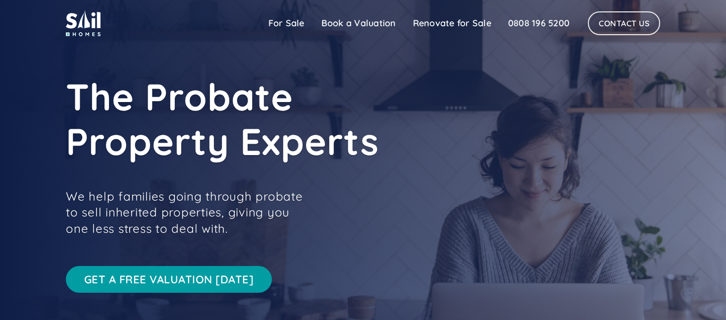 The width and height of the screenshot is (726, 320). I want to click on a: Book a Valuation, so click(358, 23).